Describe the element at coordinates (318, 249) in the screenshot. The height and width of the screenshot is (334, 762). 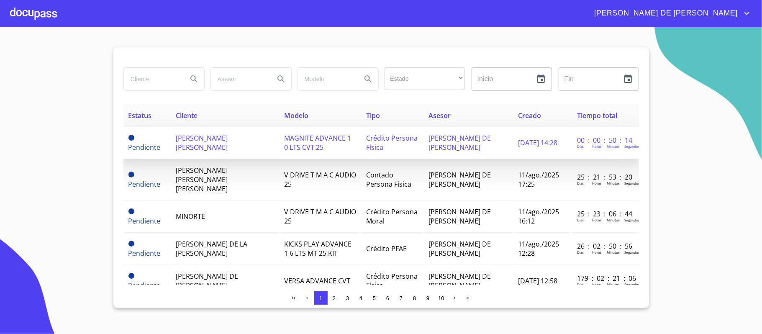
I see `span: KICKS PLAY ADVANCE 1 6 LTS MT 25 KIT` at that location.